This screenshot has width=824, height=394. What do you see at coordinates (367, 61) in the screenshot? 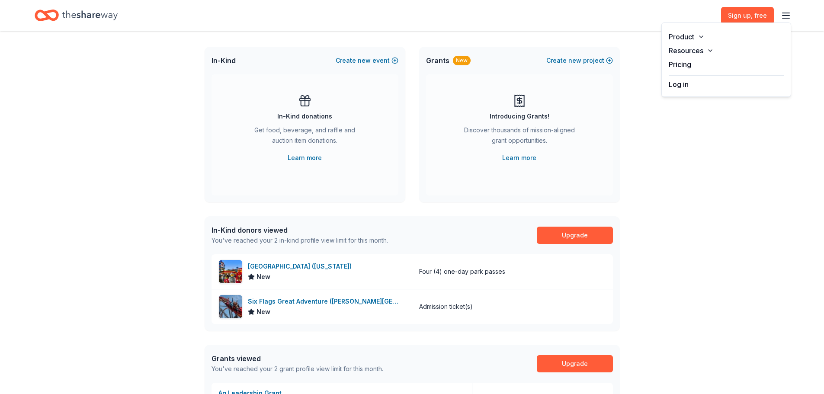
I see `button: Createnewevent` at bounding box center [367, 61].